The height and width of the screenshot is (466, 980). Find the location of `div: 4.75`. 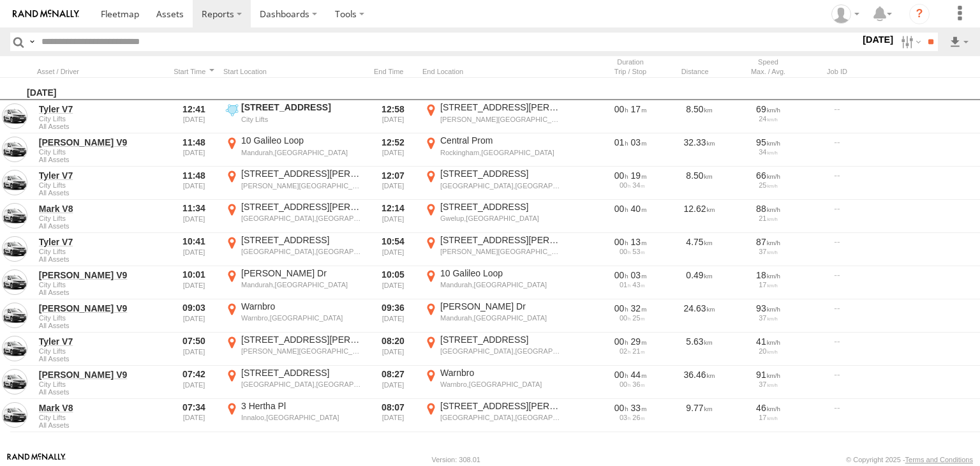

div: 4.75 is located at coordinates (700, 249).